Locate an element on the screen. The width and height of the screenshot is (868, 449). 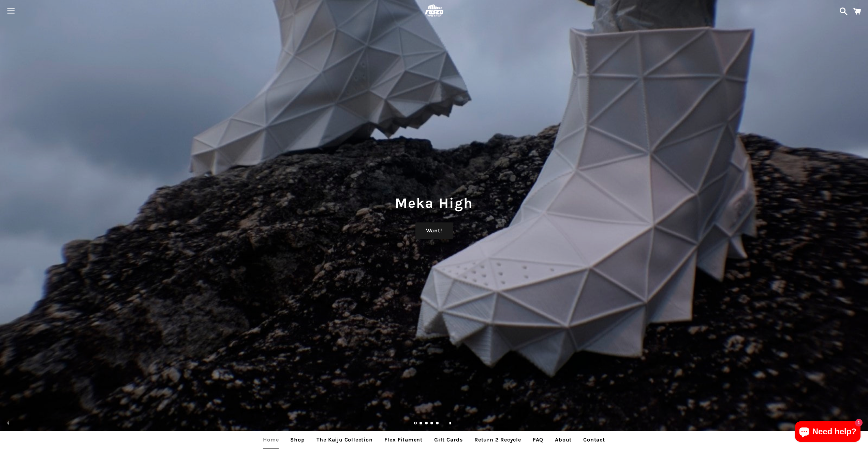
a: Shop is located at coordinates (297, 440).